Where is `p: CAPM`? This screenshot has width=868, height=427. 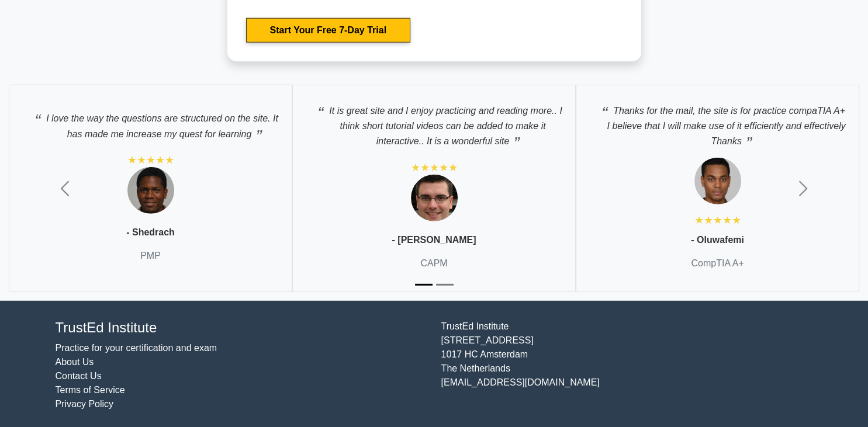 p: CAPM is located at coordinates (434, 264).